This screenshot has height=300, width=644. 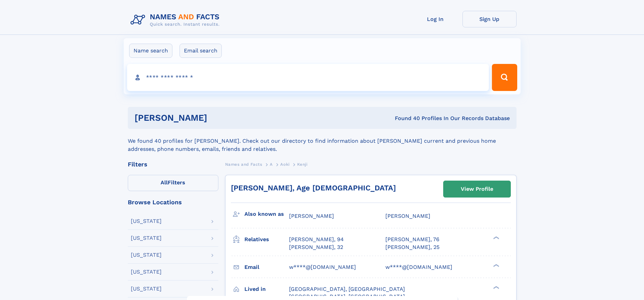 I want to click on label: Email search, so click(x=200, y=51).